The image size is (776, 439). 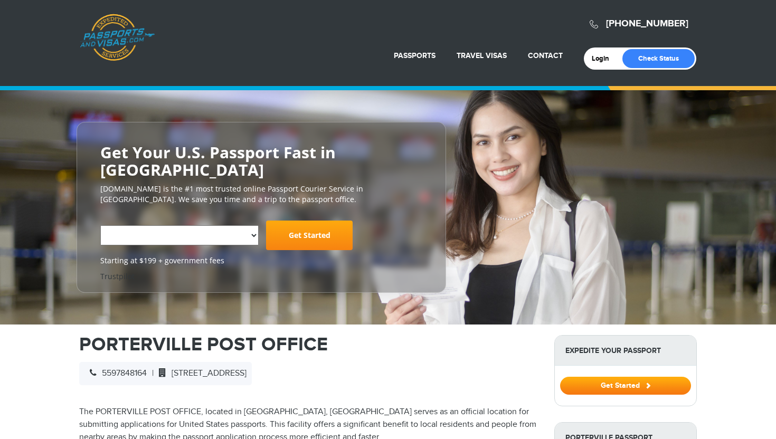 I want to click on a: Passports, so click(x=414, y=55).